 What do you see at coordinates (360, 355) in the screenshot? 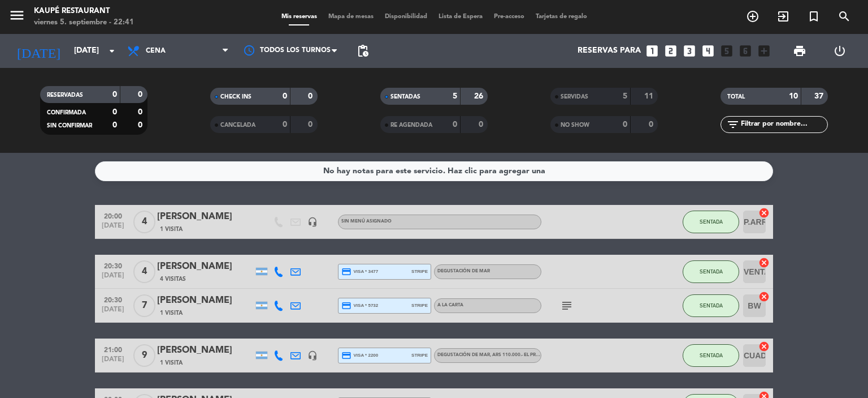
I see `span: visa * 2200` at bounding box center [360, 355].